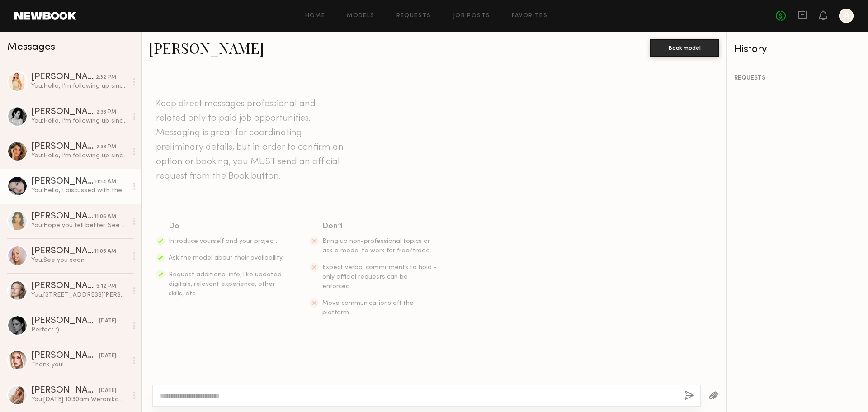 The height and width of the screenshot is (412, 868). I want to click on div: Perfect :), so click(79, 329).